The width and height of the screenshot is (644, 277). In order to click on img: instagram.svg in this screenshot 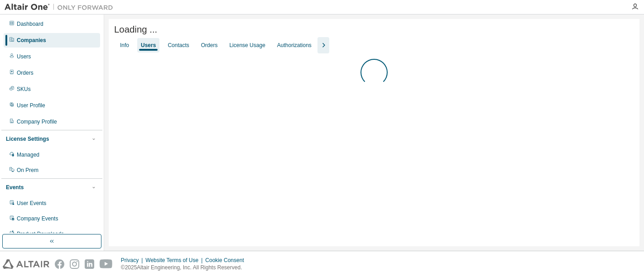, I will do `click(74, 264)`.